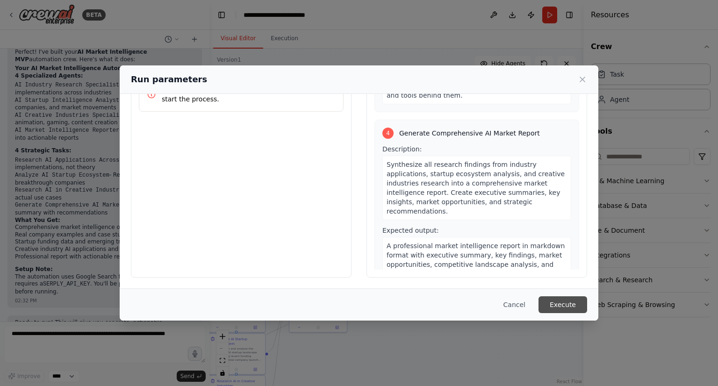 Image resolution: width=718 pixels, height=386 pixels. I want to click on button: Cancel, so click(514, 305).